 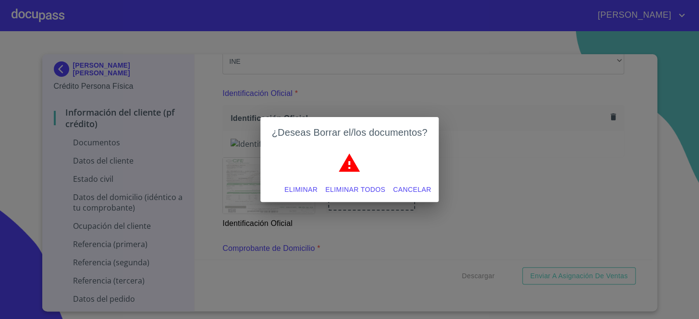 I want to click on button: Eliminar todos, so click(x=355, y=190).